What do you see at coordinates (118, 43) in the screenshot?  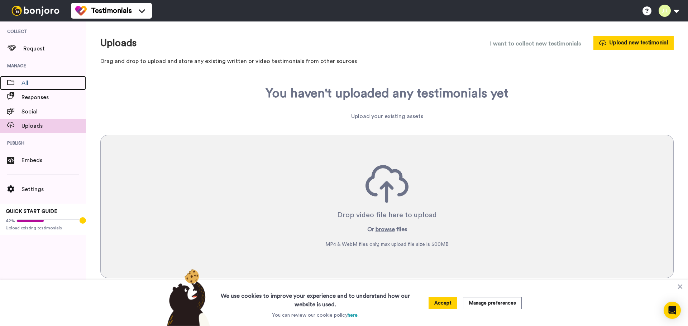 I see `h1: Uploads` at bounding box center [118, 43].